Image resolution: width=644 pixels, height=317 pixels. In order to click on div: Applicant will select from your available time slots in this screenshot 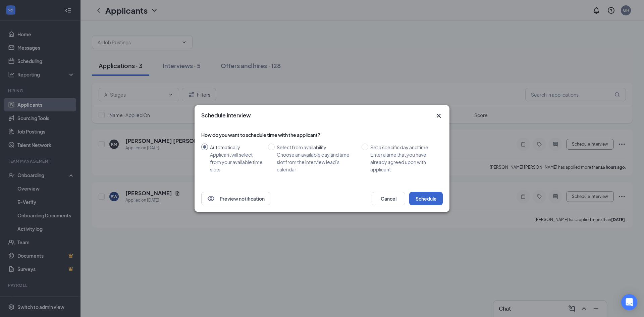, I will do `click(236, 162)`.